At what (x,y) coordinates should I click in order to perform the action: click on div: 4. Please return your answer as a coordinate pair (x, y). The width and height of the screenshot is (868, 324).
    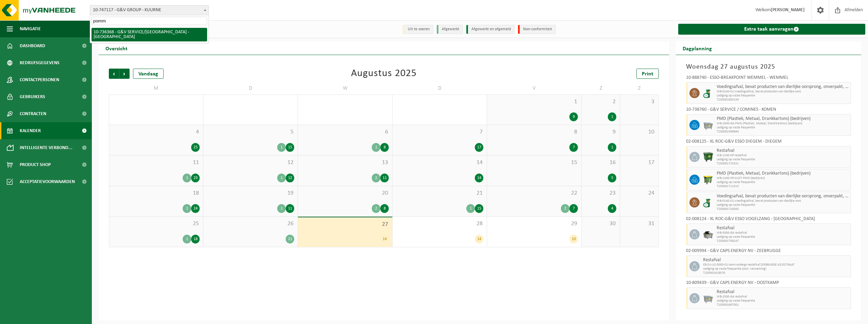
    Looking at the image, I should click on (612, 209).